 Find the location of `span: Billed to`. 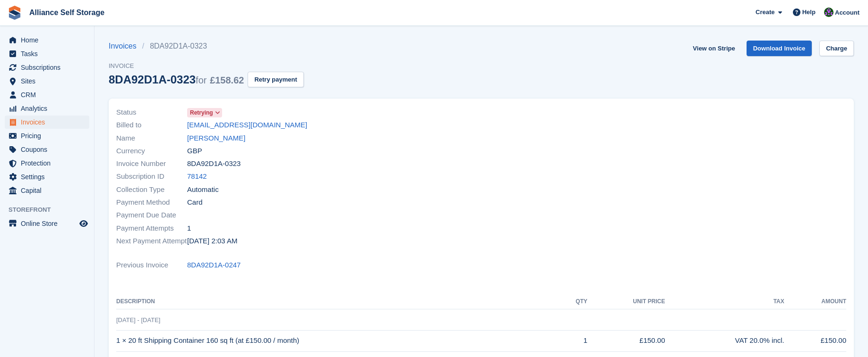

span: Billed to is located at coordinates (152, 125).